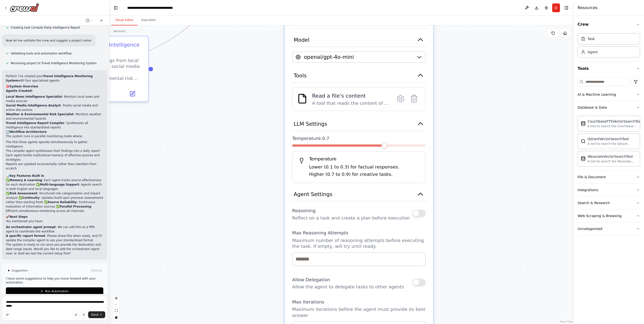  Describe the element at coordinates (55, 249) in the screenshot. I see `p: The system is ready to run once you provide the destination and date range inputs. Would you like...` at that location.